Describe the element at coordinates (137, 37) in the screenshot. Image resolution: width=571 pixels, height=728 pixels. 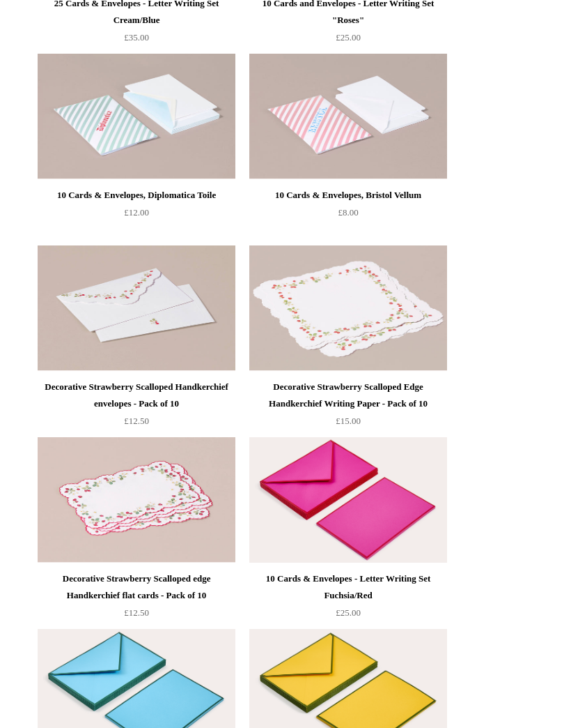
I see `span: £35.00` at that location.